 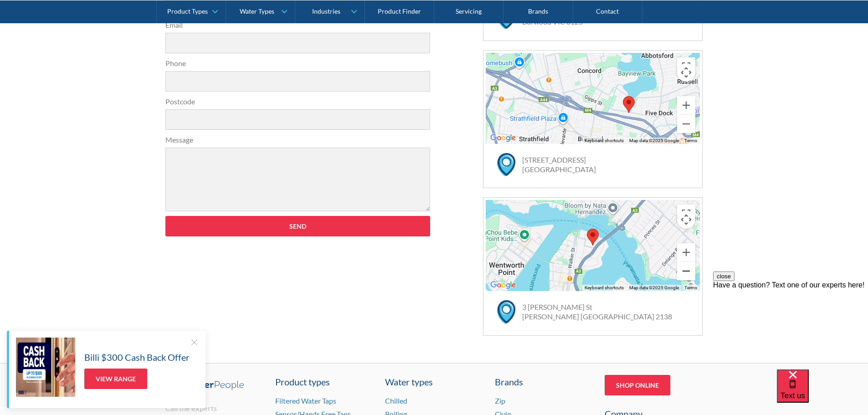 What do you see at coordinates (298, 226) in the screenshot?
I see `input: Send` at bounding box center [298, 226].